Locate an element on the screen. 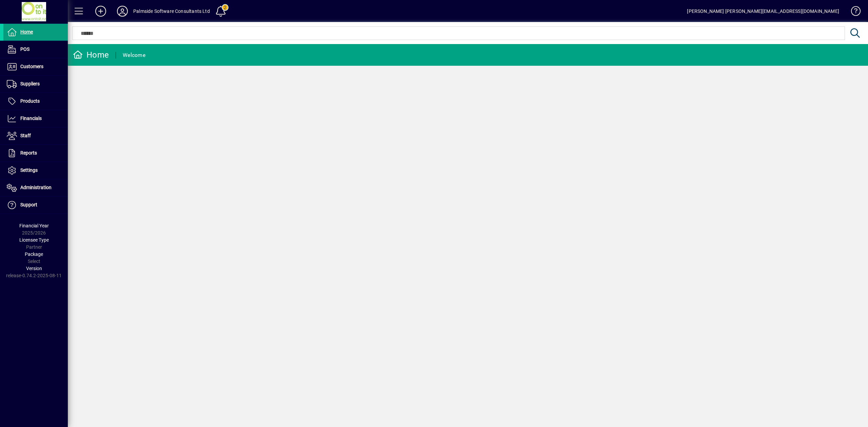 The height and width of the screenshot is (427, 868). span: Customers is located at coordinates (32, 66).